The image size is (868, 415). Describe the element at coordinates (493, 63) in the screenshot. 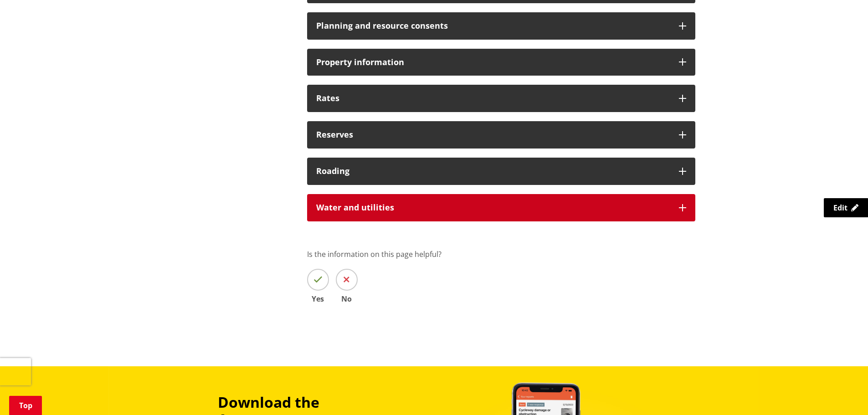

I see `h3: Property information` at that location.